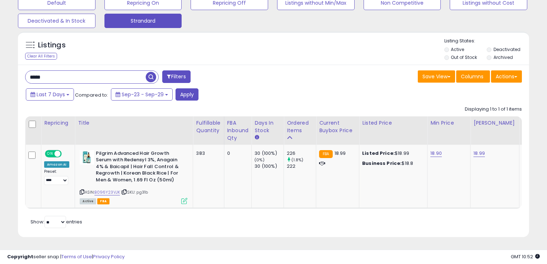 Image resolution: width=547 pixels, height=264 pixels. I want to click on div: seller snap | |, so click(66, 257).